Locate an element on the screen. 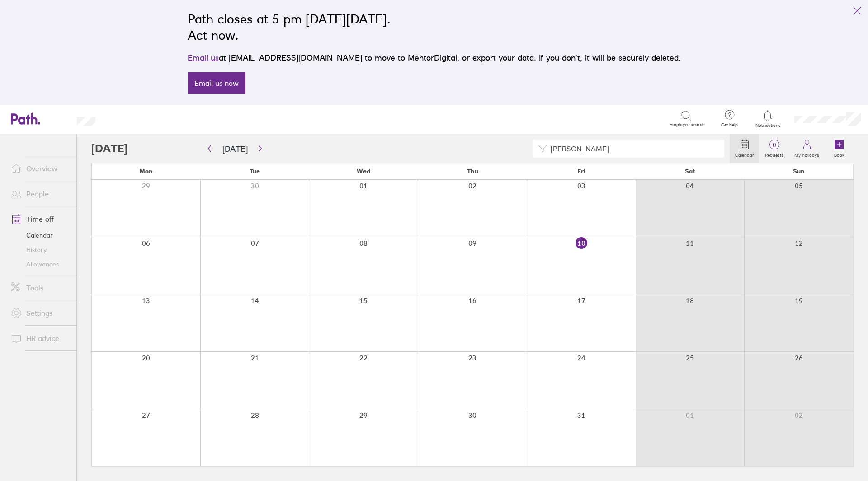 The height and width of the screenshot is (481, 868). a: Time off is located at coordinates (40, 219).